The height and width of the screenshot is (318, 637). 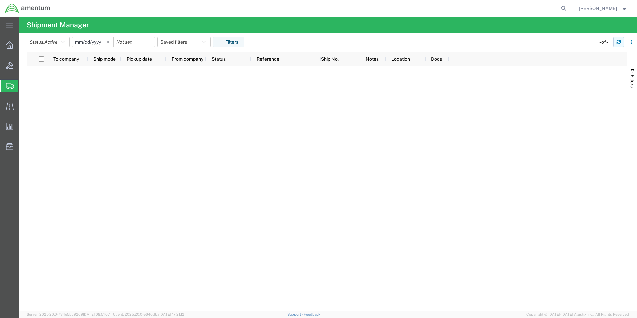 What do you see at coordinates (51, 42) in the screenshot?
I see `span: Active` at bounding box center [51, 42].